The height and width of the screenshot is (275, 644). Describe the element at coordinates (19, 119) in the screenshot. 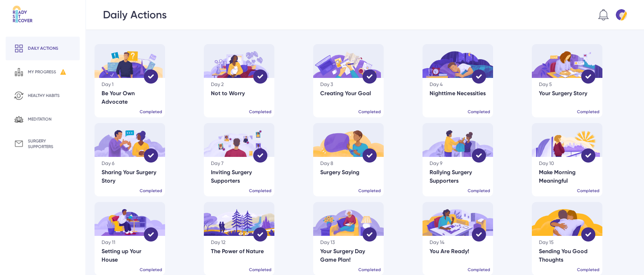

I see `img: Meditation icn` at that location.